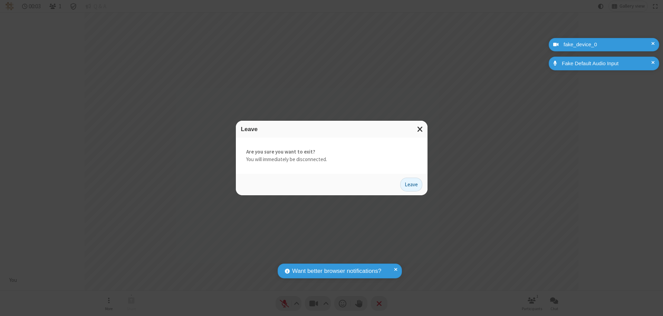 Image resolution: width=663 pixels, height=316 pixels. I want to click on span: Want better browser notifications?, so click(337, 271).